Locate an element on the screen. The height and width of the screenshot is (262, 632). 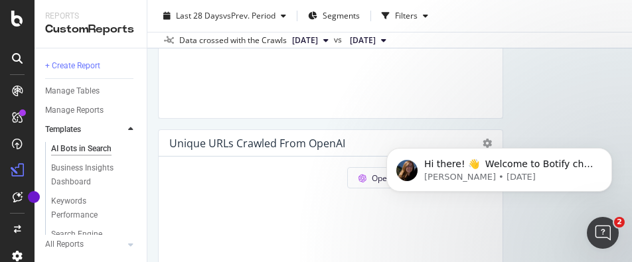
div: Templates is located at coordinates (63, 130).